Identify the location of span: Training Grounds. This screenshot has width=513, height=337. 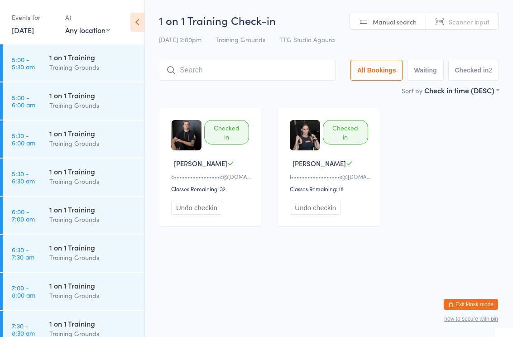
(240, 39).